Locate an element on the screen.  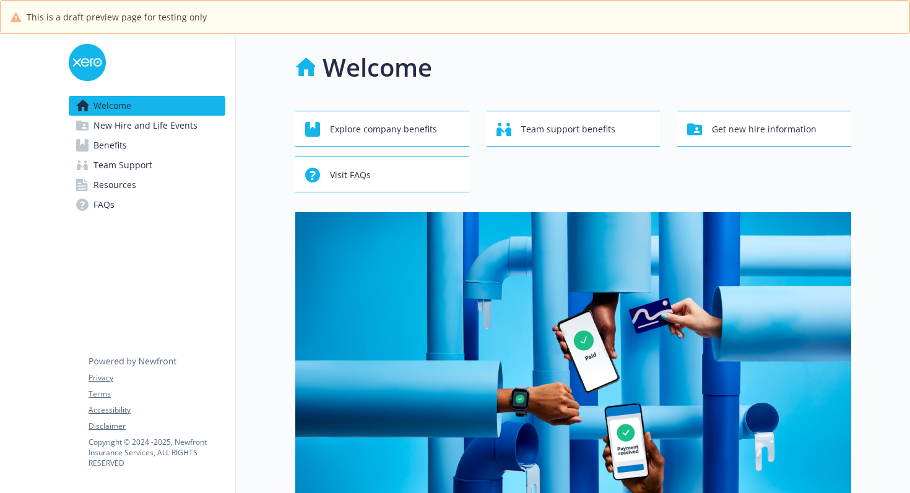
span: Explore company benefits is located at coordinates (383, 129).